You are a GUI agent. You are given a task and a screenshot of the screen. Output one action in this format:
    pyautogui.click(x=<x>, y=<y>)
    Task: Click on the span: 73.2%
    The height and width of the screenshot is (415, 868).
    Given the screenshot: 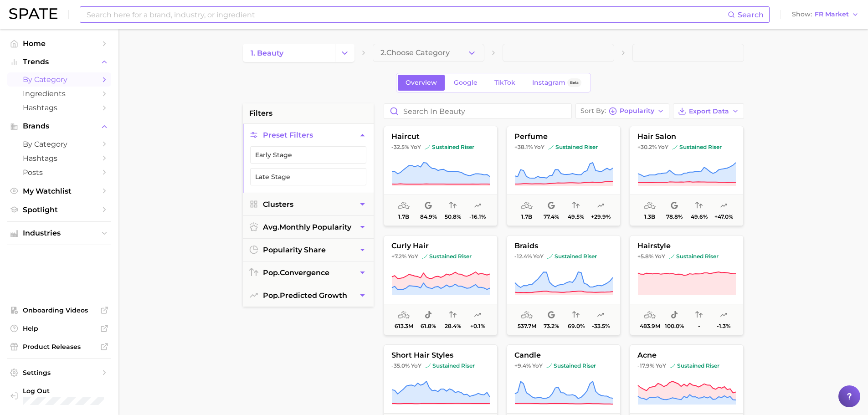 What is the action you would take?
    pyautogui.click(x=551, y=326)
    